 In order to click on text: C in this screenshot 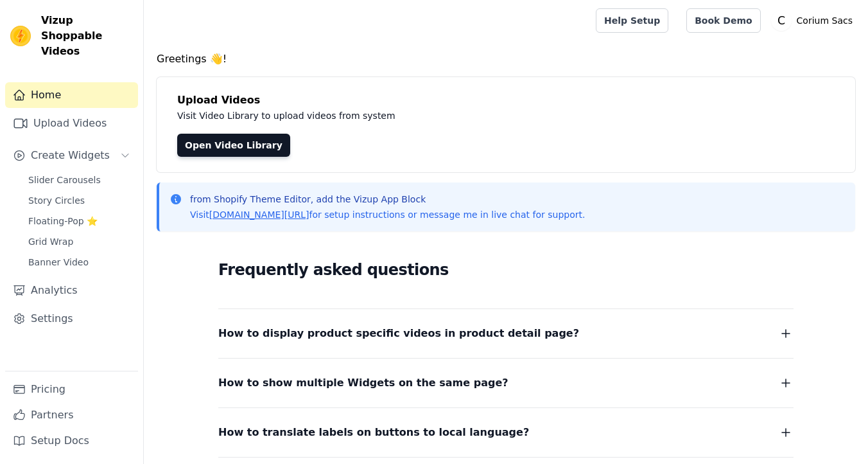, I will do `click(781, 20)`.